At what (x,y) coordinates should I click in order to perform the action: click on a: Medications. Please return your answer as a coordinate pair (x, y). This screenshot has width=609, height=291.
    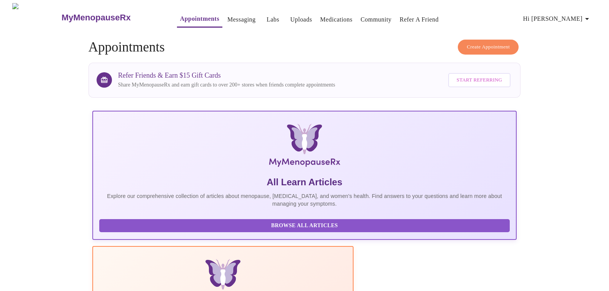
    Looking at the image, I should click on (336, 20).